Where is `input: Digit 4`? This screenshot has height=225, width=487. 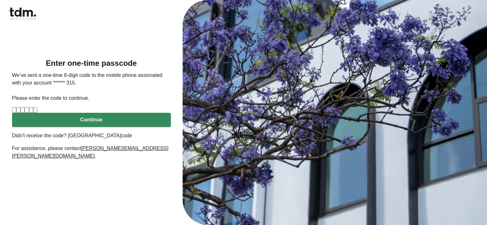 input: Digit 4 is located at coordinates (26, 110).